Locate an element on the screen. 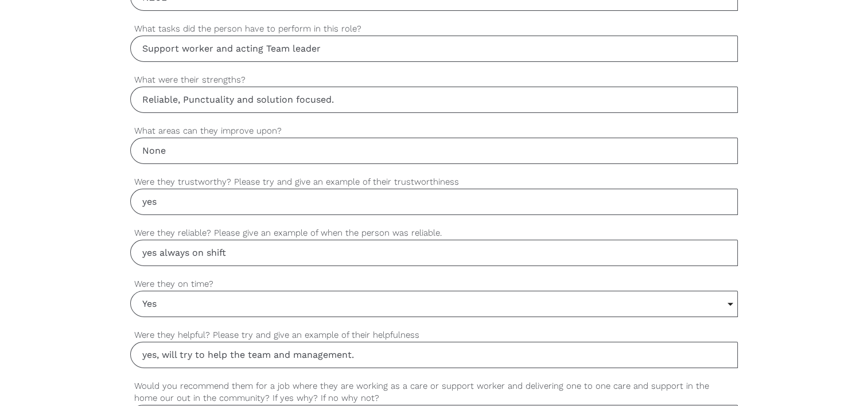 The width and height of the screenshot is (868, 406). label: Would you recommend them for a job where they are working as a care or support worker and deliver... is located at coordinates (434, 393).